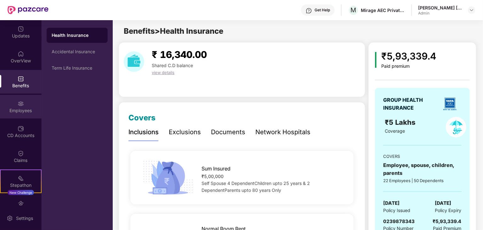 Image resolution: width=483 pixels, height=230 pixels. What do you see at coordinates (21, 185) in the screenshot?
I see `div: Stepathon` at bounding box center [21, 185].